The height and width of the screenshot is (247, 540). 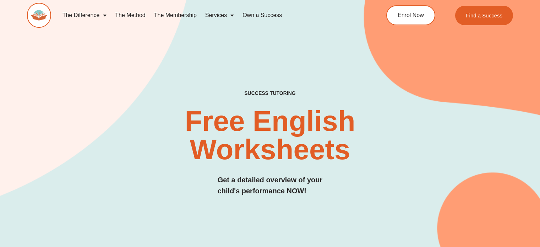 What do you see at coordinates (270, 93) in the screenshot?
I see `h4: SUCCESS TUTORING​` at bounding box center [270, 93].